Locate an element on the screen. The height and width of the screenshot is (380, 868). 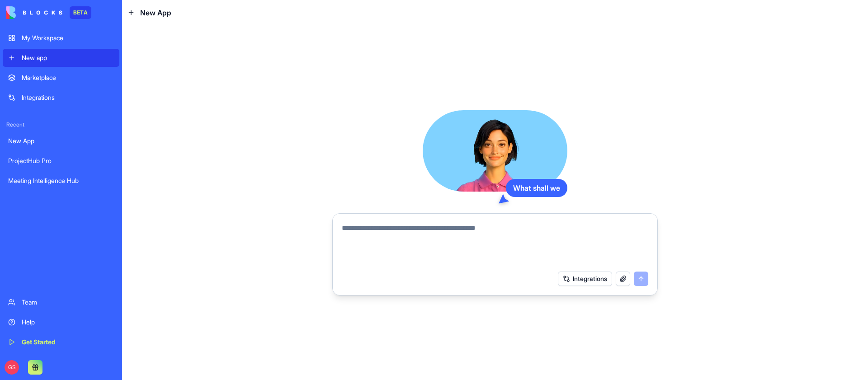
a: Team is located at coordinates (61, 302).